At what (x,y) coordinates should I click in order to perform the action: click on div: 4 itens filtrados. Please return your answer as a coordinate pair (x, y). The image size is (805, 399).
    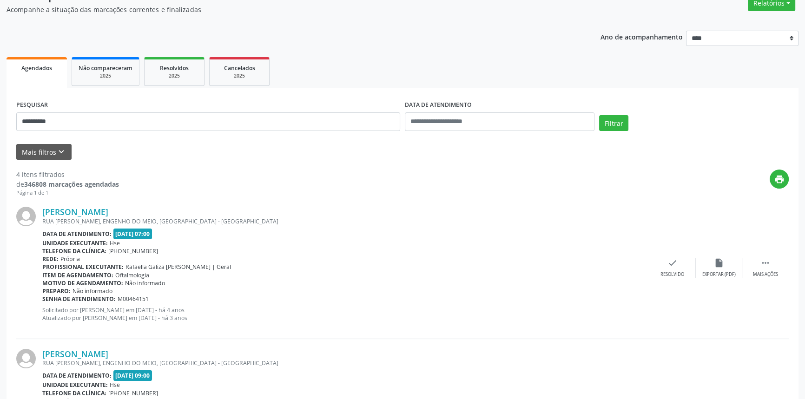
    Looking at the image, I should click on (67, 174).